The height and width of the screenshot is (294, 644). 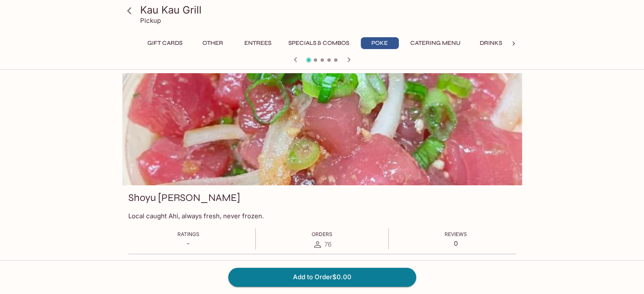 I want to click on p: Local caught Ahi, always fresh, never frozen., so click(x=322, y=215).